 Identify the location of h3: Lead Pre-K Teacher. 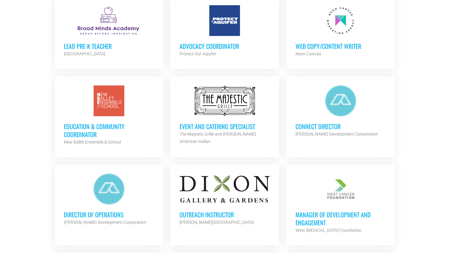
(109, 46).